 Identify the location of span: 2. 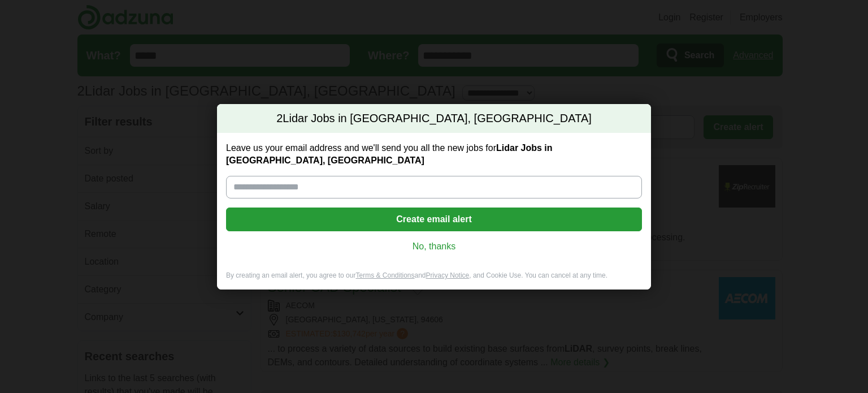
(279, 119).